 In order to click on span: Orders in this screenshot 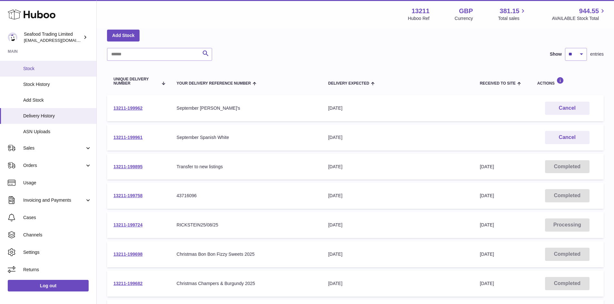, I will do `click(54, 166)`.